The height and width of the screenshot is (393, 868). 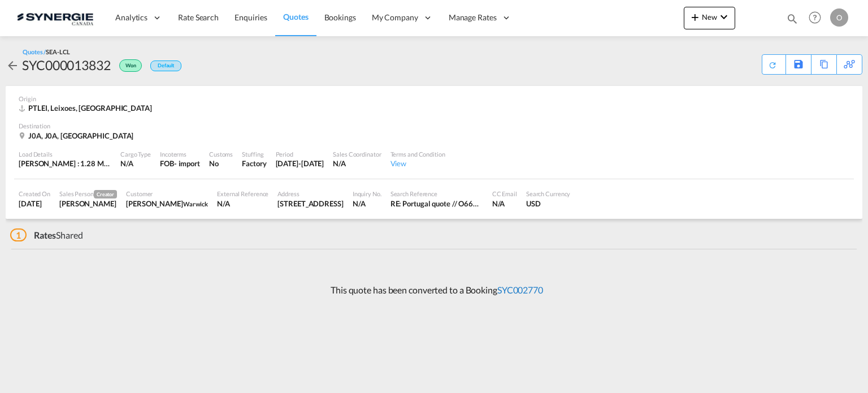 What do you see at coordinates (724, 17) in the screenshot?
I see `md-icon: icon-chevron-down` at bounding box center [724, 17].